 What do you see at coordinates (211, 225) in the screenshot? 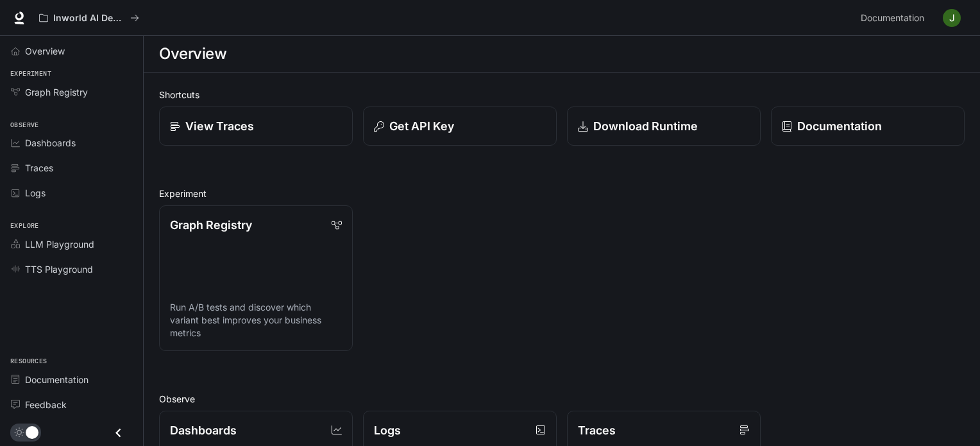
I see `p: Graph Registry` at bounding box center [211, 225].